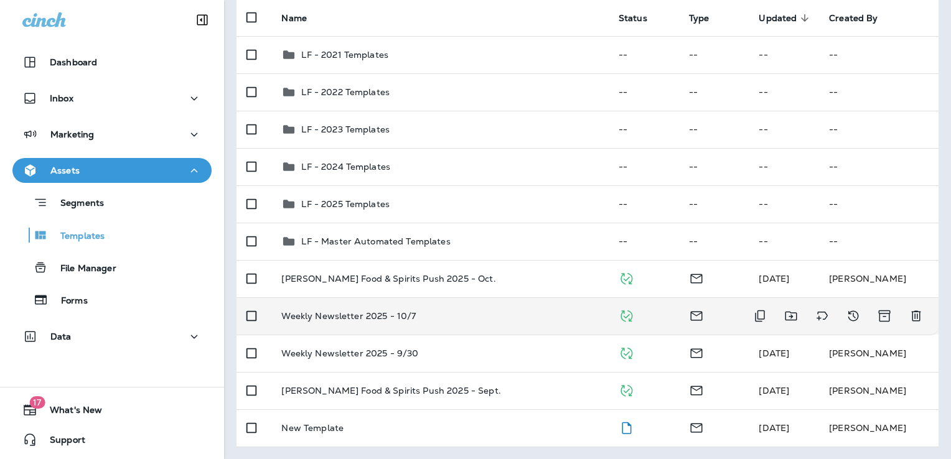 The image size is (951, 459). What do you see at coordinates (72, 134) in the screenshot?
I see `p: Marketing` at bounding box center [72, 134].